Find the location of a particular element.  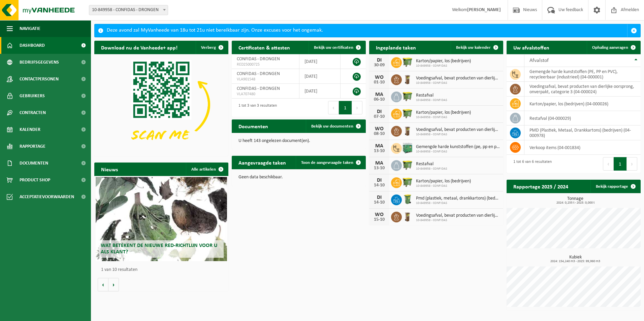

span: Toon de aangevraagde taken is located at coordinates (327, 162).